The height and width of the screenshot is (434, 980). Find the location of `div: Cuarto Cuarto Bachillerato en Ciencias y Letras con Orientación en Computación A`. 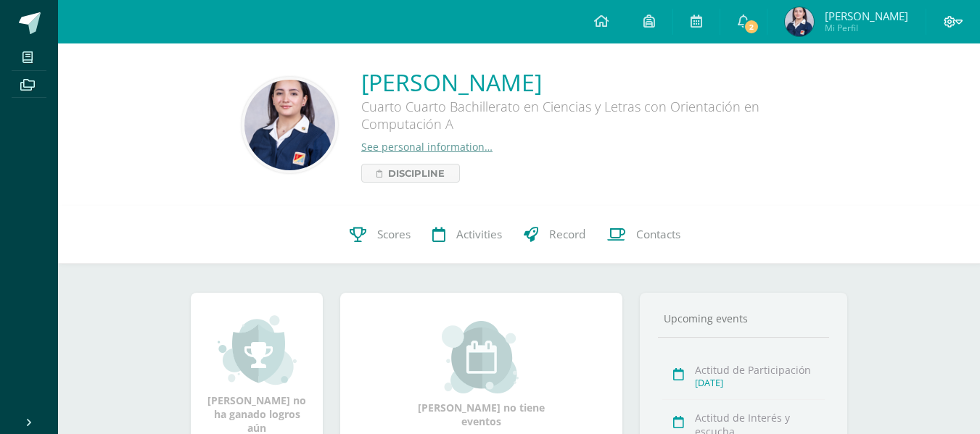

div: Cuarto Cuarto Bachillerato en Ciencias y Letras con Orientación en Computación A is located at coordinates (579, 119).